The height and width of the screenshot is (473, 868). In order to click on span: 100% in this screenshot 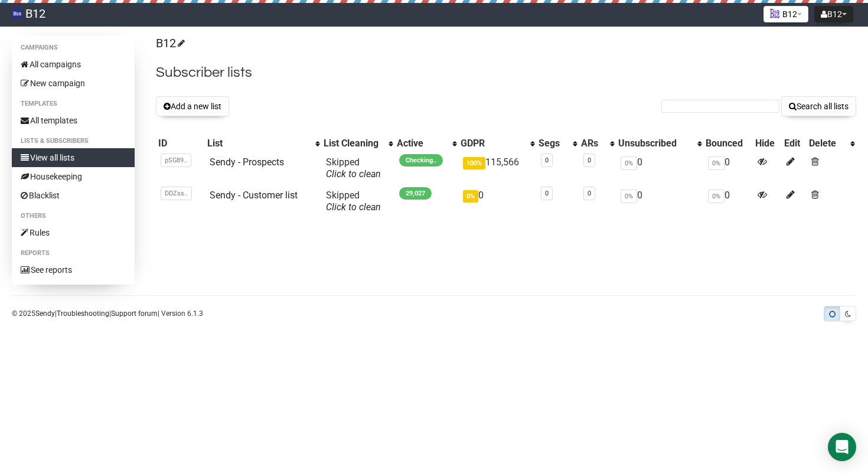, I will do `click(474, 163)`.